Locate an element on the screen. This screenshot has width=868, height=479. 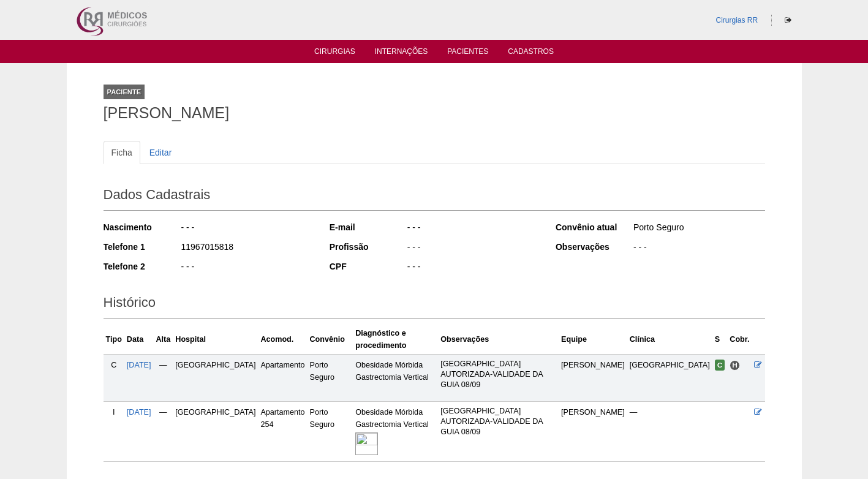
a: Cirurgias is located at coordinates (335, 53).